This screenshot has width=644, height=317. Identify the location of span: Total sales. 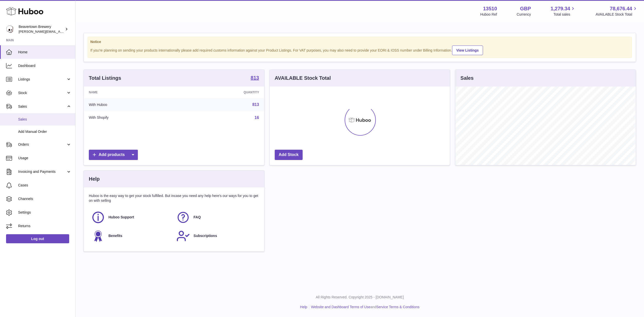
(565, 15).